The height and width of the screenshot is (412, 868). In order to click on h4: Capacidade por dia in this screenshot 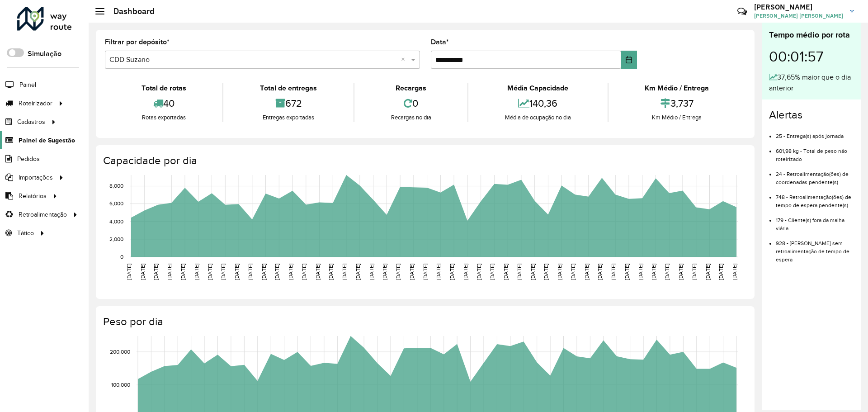, I will do `click(424, 161)`.